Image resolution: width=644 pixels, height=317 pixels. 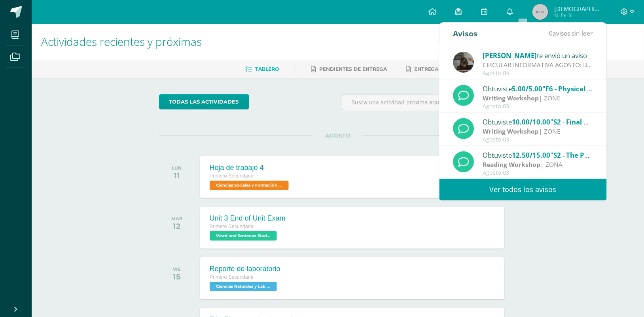 I want to click on div: 12, so click(x=177, y=227).